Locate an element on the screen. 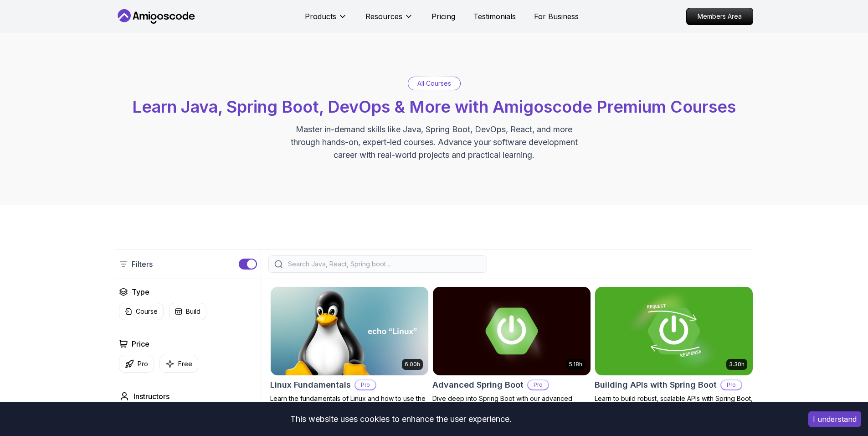  a: Linux Fundamentals card6.00hLinux FundamentalsProLearn the fundamentals of Linux and how to use t... is located at coordinates (349, 349).